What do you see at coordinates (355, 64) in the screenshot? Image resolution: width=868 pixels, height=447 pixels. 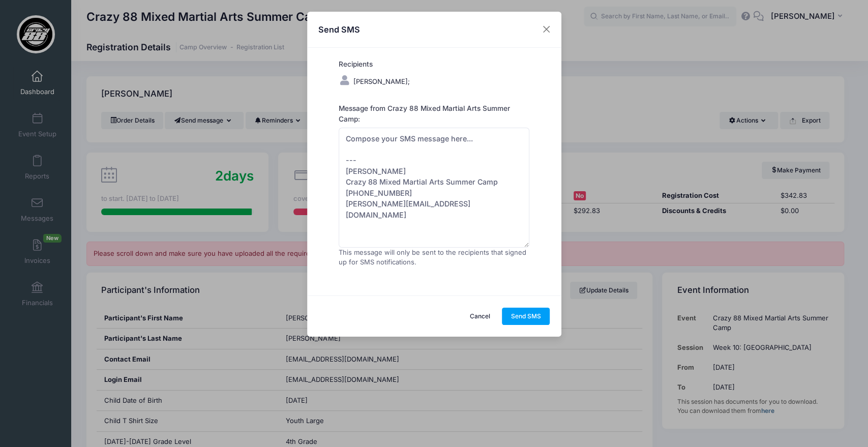 I see `label: Recipients` at bounding box center [355, 64].